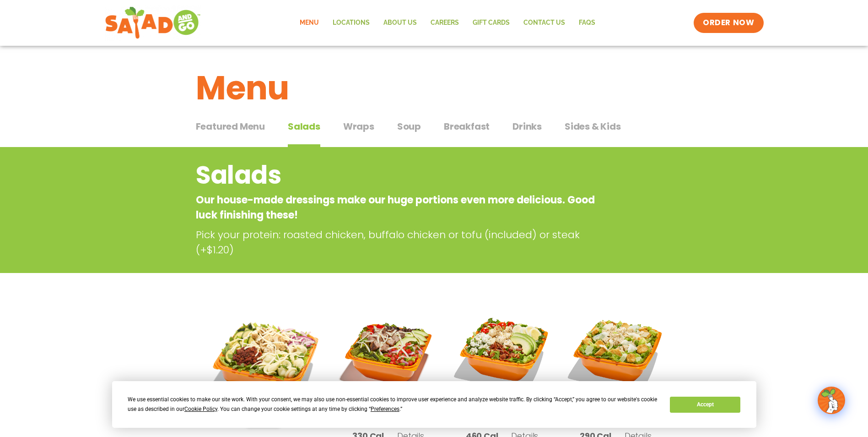  I want to click on span: Wraps, so click(359, 126).